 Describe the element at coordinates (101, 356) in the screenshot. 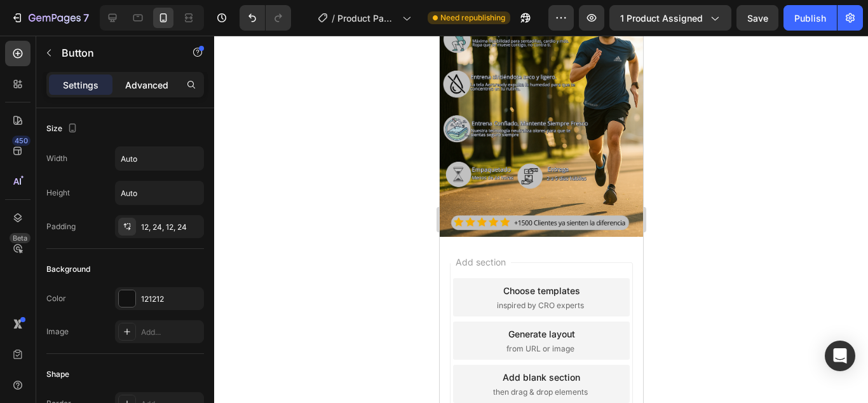

I see `span: then drag & drop elements` at that location.